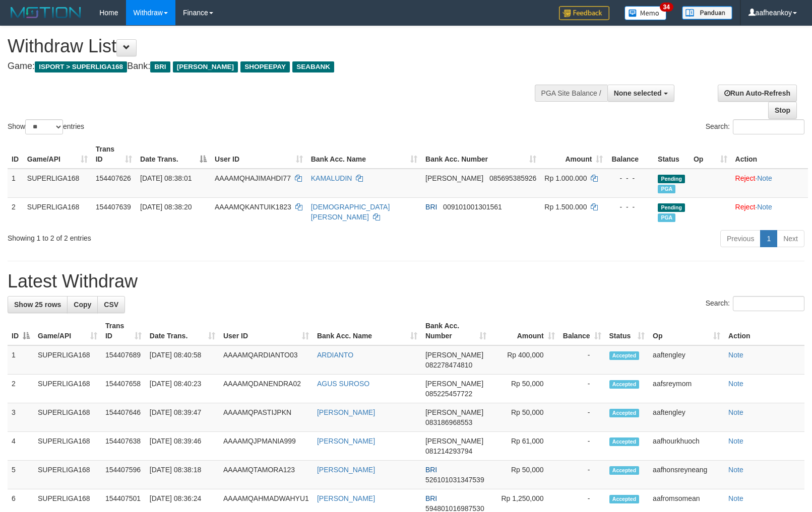 This screenshot has width=812, height=512. What do you see at coordinates (367, 331) in the screenshot?
I see `th: Bank Acc. Name: activate to sort column ascending` at bounding box center [367, 331].